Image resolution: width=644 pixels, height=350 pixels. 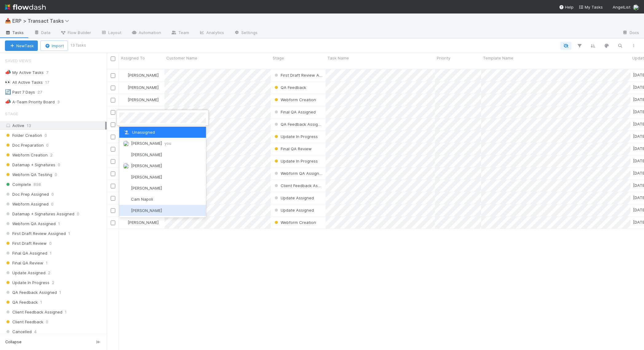 I want to click on img: avatar_c399c659-aa0c-4b6f-be8f-2a68e8b72737.png, so click(x=126, y=199).